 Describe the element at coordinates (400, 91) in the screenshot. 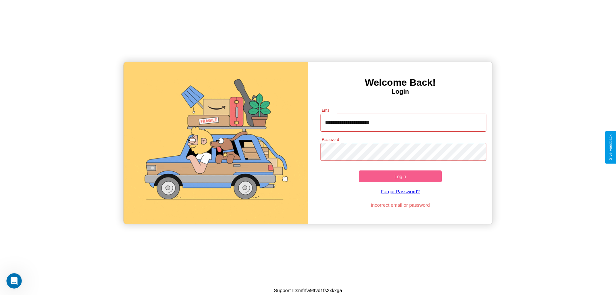

I see `h4: Login` at that location.